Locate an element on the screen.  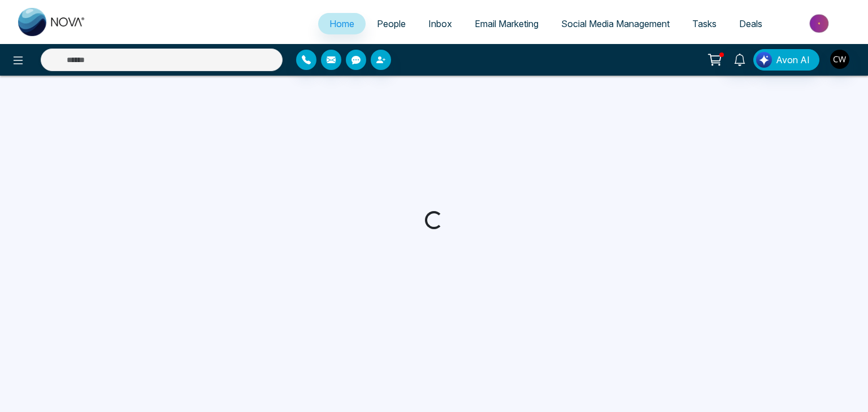
span: Email Marketing is located at coordinates (506, 24).